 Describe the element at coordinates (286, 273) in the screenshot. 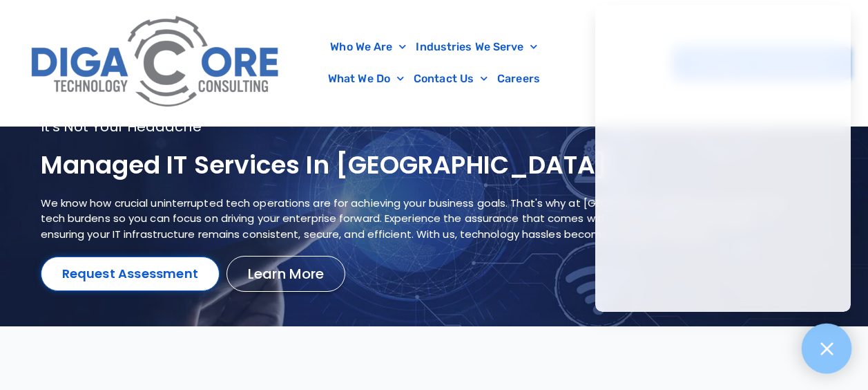

I see `span: Learn More` at that location.